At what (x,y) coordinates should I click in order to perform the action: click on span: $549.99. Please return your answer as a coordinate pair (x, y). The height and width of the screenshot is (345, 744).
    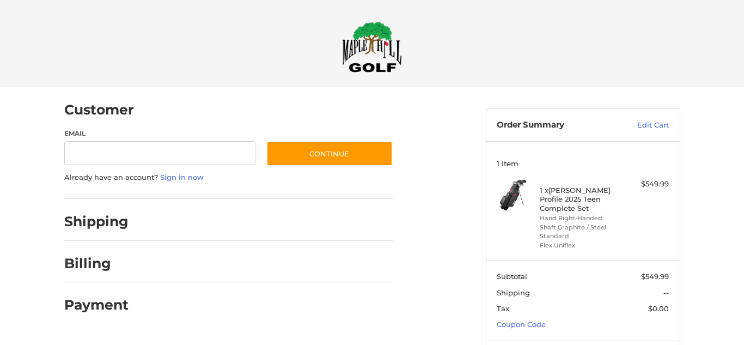
    Looking at the image, I should click on (654, 276).